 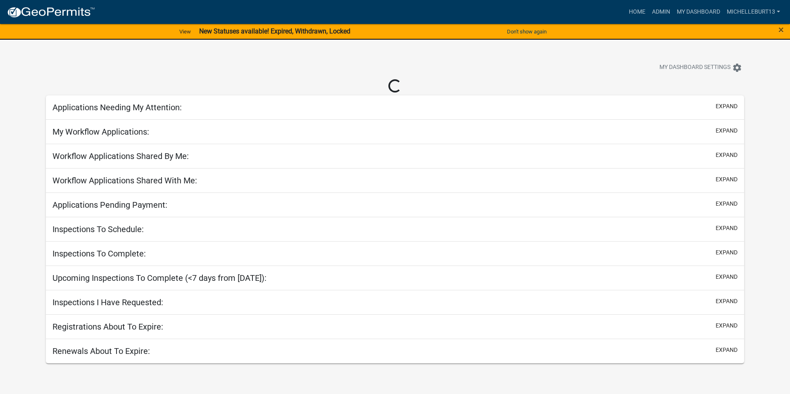 What do you see at coordinates (695, 68) in the screenshot?
I see `span: My Dashboard Settings` at bounding box center [695, 68].